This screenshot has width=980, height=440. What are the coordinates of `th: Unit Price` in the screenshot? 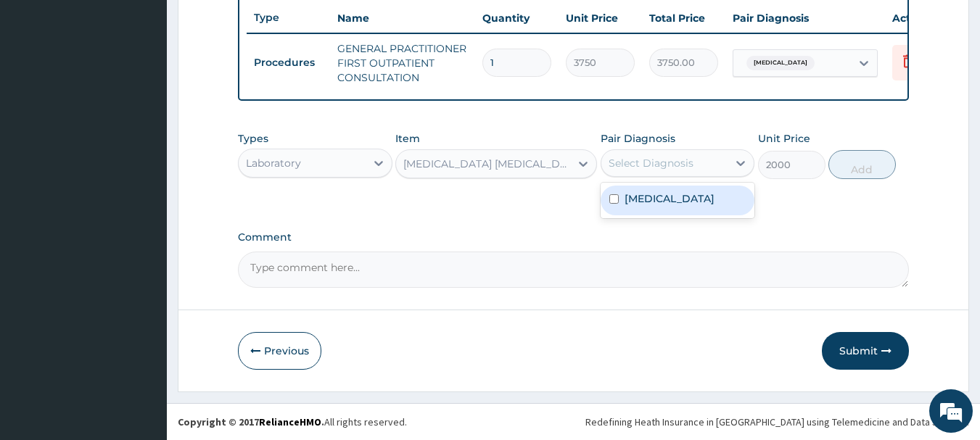 It's located at (599, 18).